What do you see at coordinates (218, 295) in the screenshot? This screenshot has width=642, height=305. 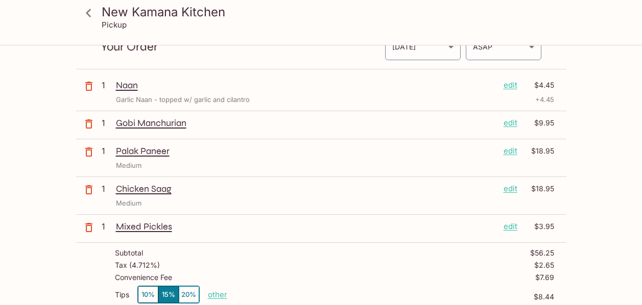 I see `button: other` at bounding box center [218, 295].